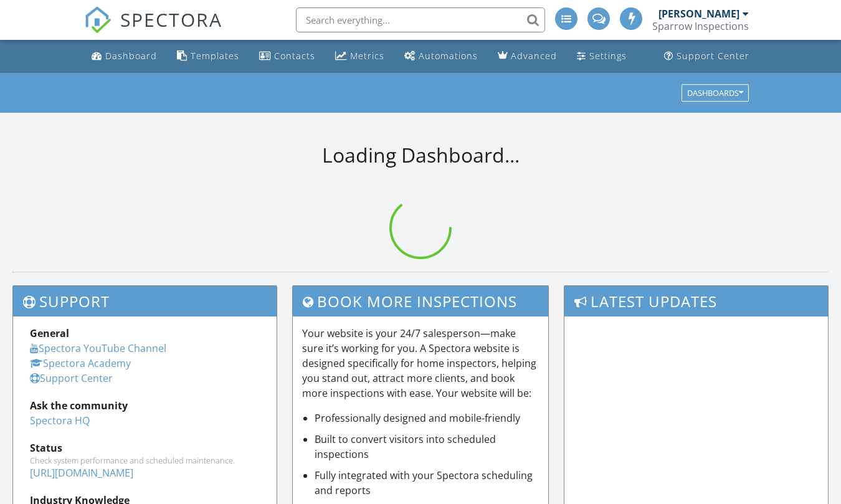  Describe the element at coordinates (124, 56) in the screenshot. I see `a: Dashboard` at that location.